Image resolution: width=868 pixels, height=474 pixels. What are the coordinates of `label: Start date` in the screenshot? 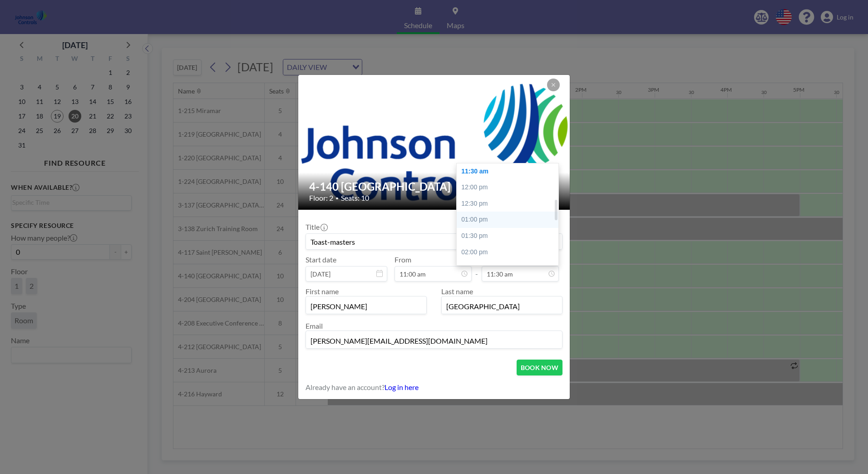 It's located at (321, 260).